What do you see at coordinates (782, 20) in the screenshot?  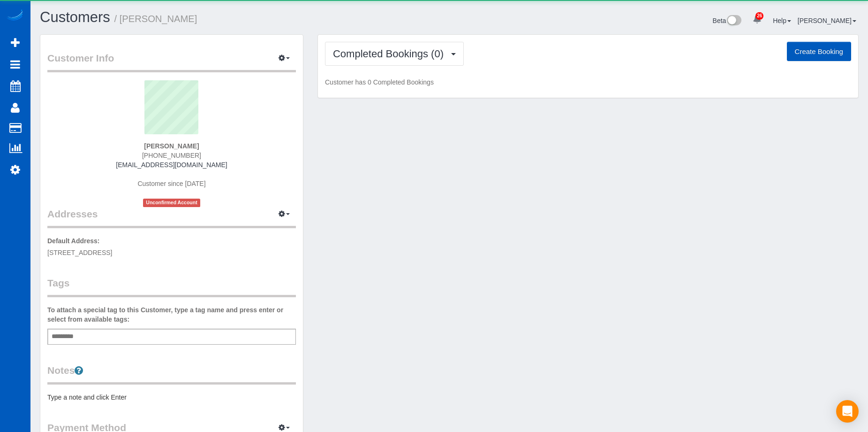 I see `a: Help` at bounding box center [782, 20].